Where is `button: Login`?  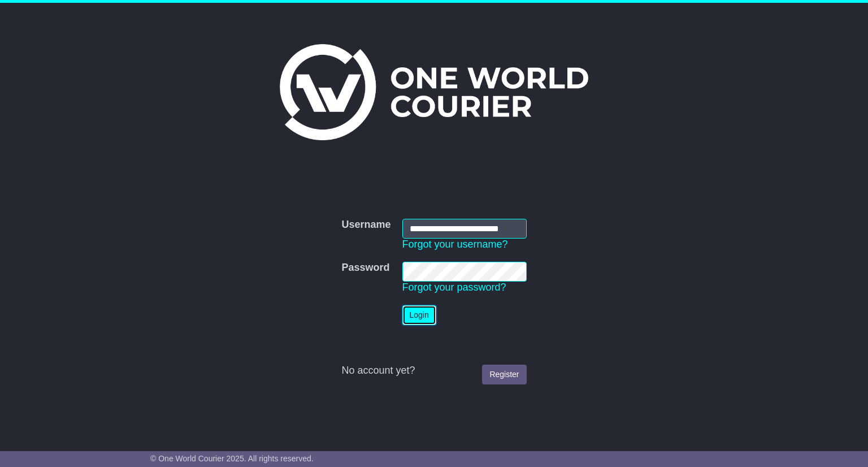
button: Login is located at coordinates (419, 314).